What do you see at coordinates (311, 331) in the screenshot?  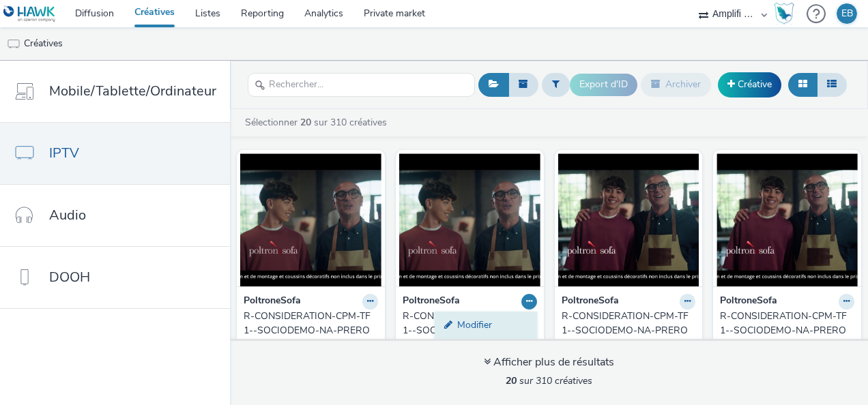 I see `a: R-CONSIDERATION-CPM-TF1--SOCIODEMO-NA-PREROLL-1x1-TV-15s_W42_V2_$243009798$` at bounding box center [311, 331].